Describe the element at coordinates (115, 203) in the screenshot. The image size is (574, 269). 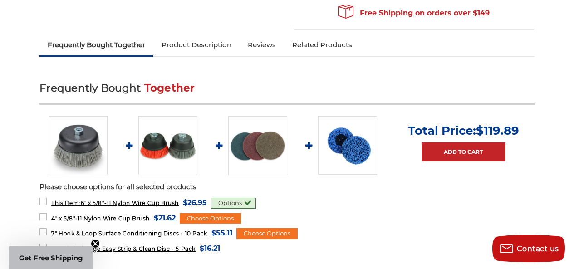
I see `span: 6" x 5/8"-11 Nylon Wire Cup Brush` at that location.